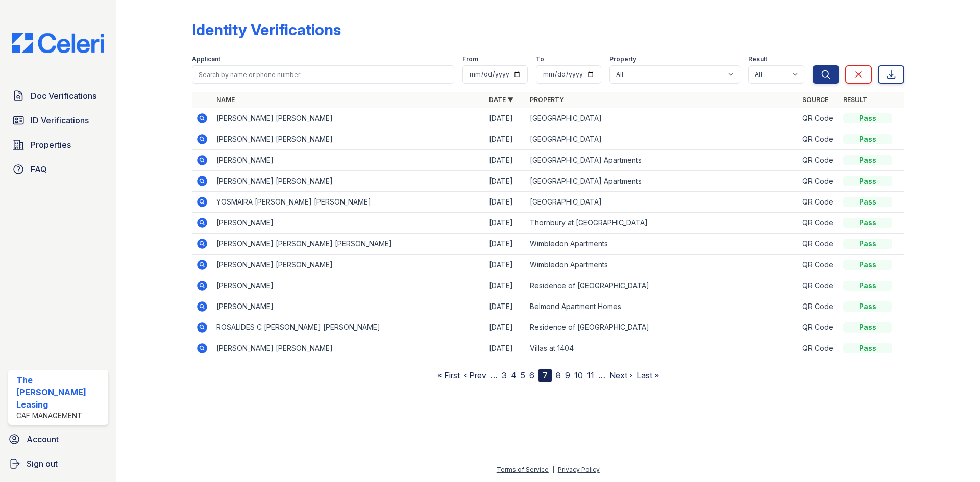 This screenshot has height=482, width=980. Describe the element at coordinates (579, 469) in the screenshot. I see `a: Privacy Policy` at that location.